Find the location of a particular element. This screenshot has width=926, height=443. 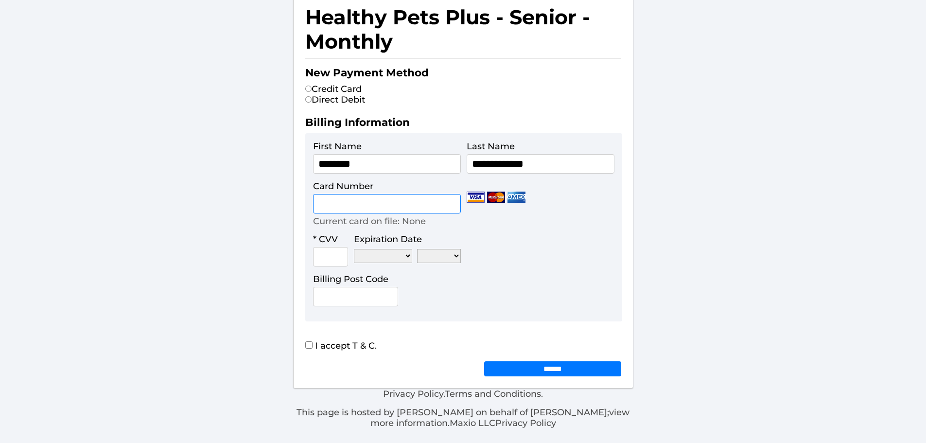

label: I accept T & C. is located at coordinates (341, 345).